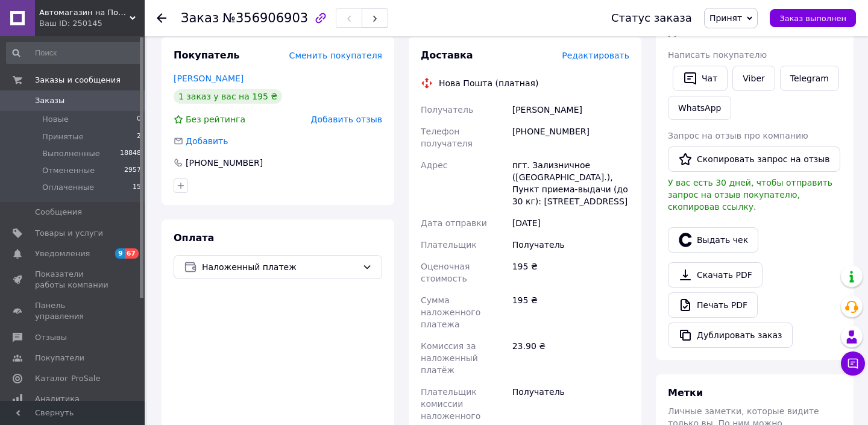  Describe the element at coordinates (139, 120) in the screenshot. I see `span: 0` at that location.